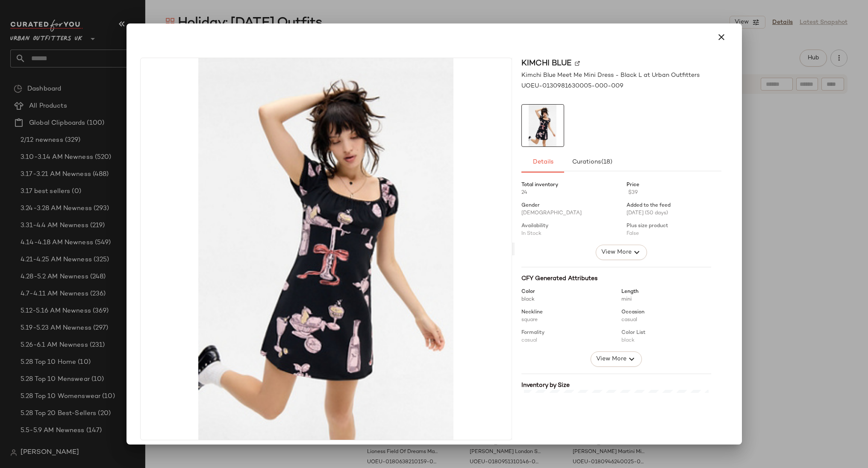 The width and height of the screenshot is (868, 468). I want to click on img: svg%3e, so click(578, 63).